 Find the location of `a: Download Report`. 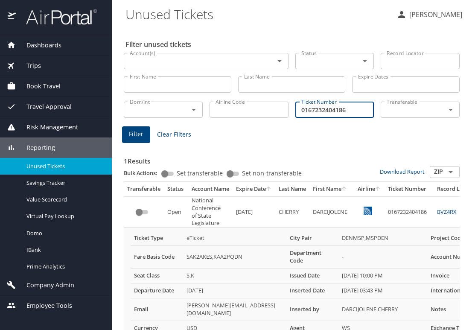

a: Download Report is located at coordinates (402, 171).